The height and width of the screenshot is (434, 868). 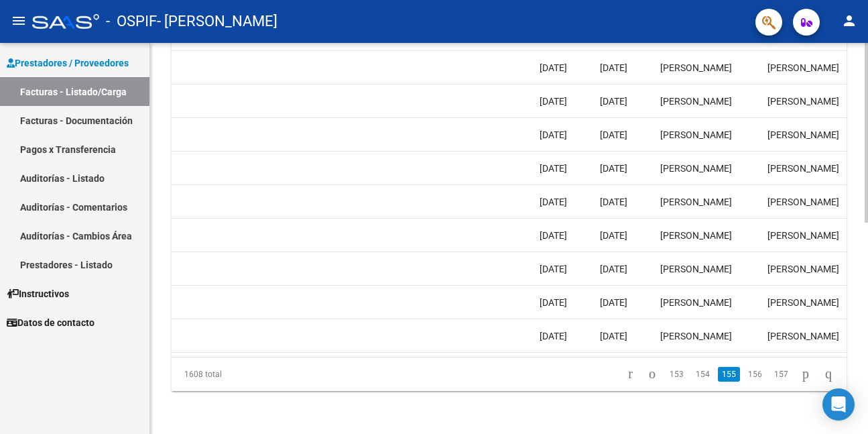 What do you see at coordinates (839, 405) in the screenshot?
I see `div: Open Intercom Messenger` at bounding box center [839, 405].